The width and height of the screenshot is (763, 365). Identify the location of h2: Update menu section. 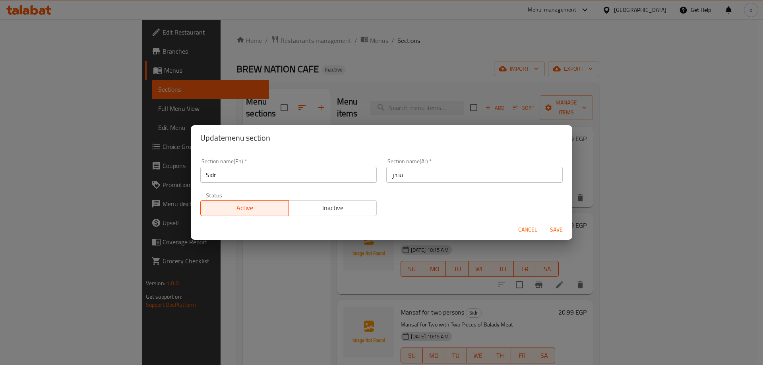
(382, 138).